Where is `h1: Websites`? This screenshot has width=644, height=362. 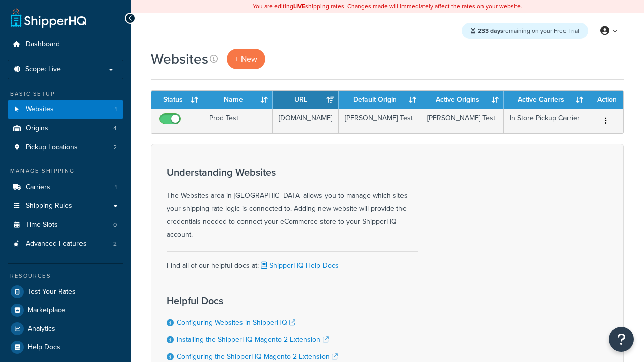
h1: Websites is located at coordinates (179, 59).